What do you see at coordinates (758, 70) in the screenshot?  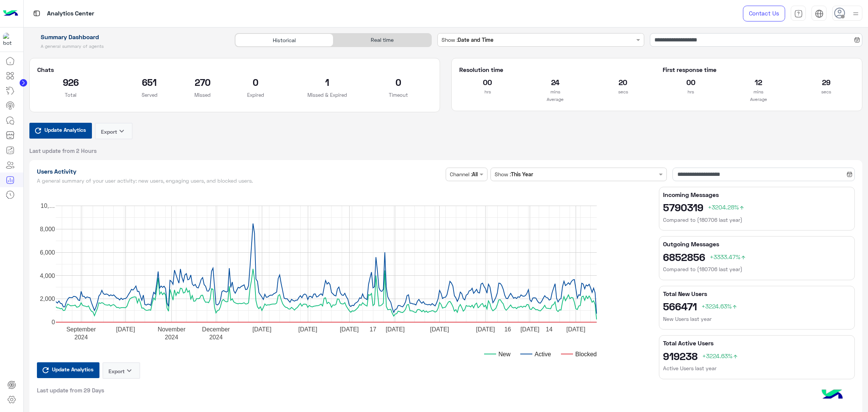 I see `h5: First response time` at bounding box center [758, 70].